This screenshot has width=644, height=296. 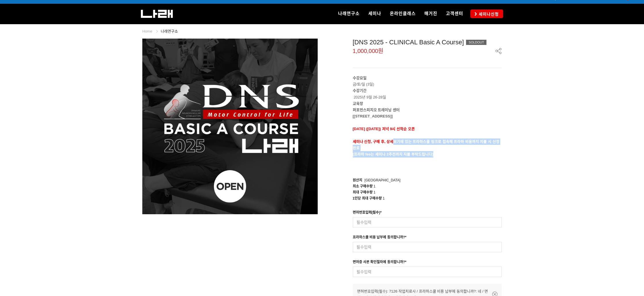 What do you see at coordinates (357, 180) in the screenshot?
I see `span: 원산지` at bounding box center [357, 180].